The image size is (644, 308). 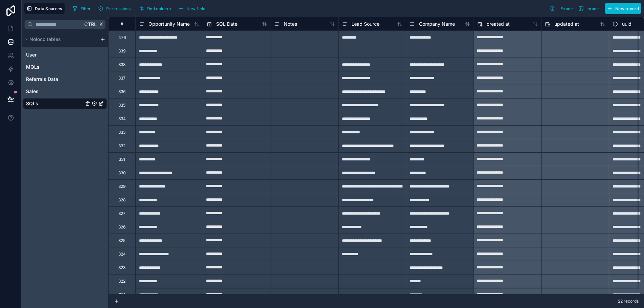 I want to click on div: 321, so click(x=122, y=295).